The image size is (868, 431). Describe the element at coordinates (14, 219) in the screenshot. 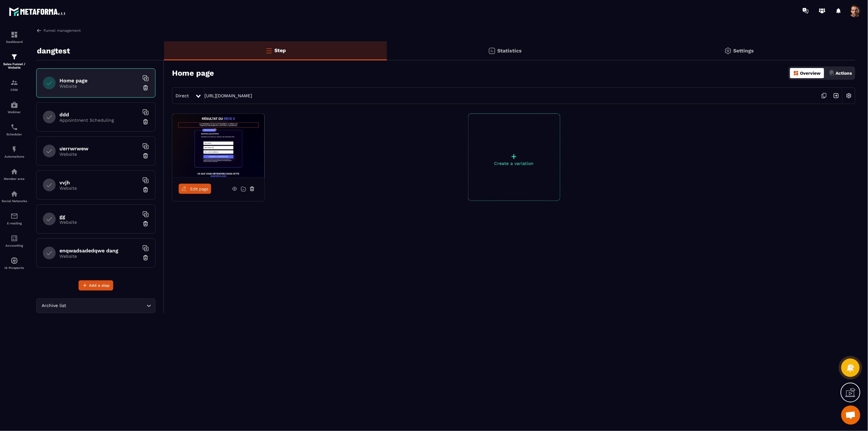

I see `a: emailemailE-mailing` at that location.